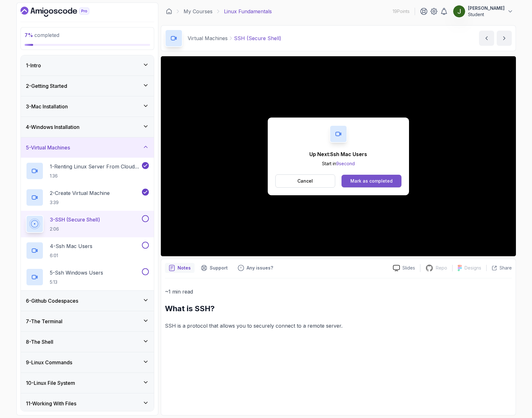 This screenshot has height=418, width=532. I want to click on button: 2-Getting Started, so click(87, 86).